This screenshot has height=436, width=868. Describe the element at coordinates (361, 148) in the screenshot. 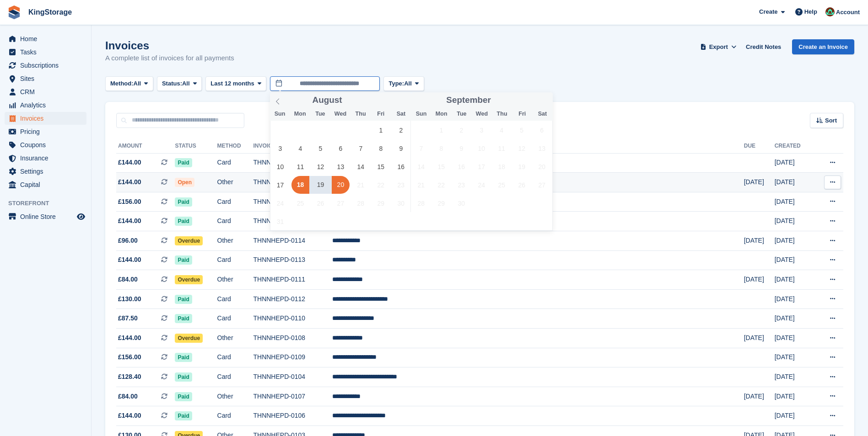

I see `span: August 7, 2025` at that location.